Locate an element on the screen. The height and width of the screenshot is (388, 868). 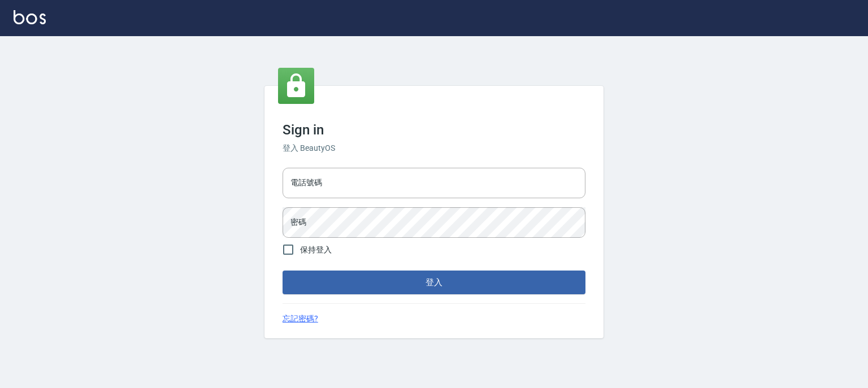
button: 登入 is located at coordinates (434, 283).